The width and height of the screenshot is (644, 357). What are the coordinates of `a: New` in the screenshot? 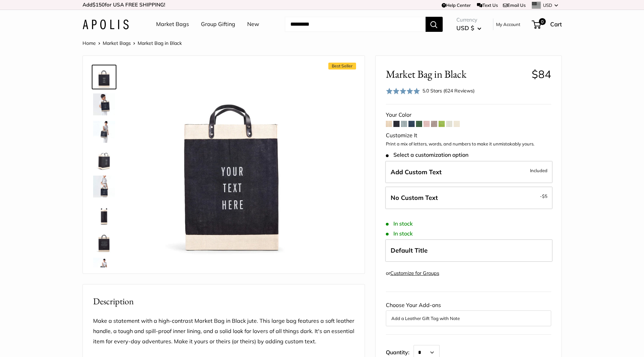 It's located at (253, 24).